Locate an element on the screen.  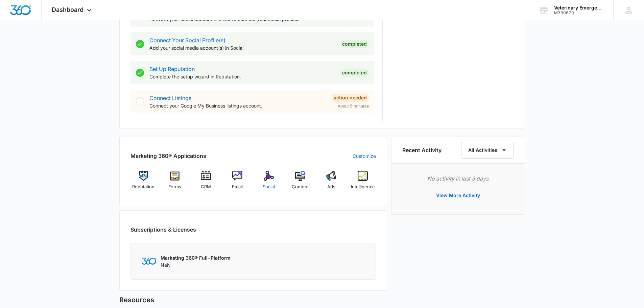
span: Email is located at coordinates (237, 187).